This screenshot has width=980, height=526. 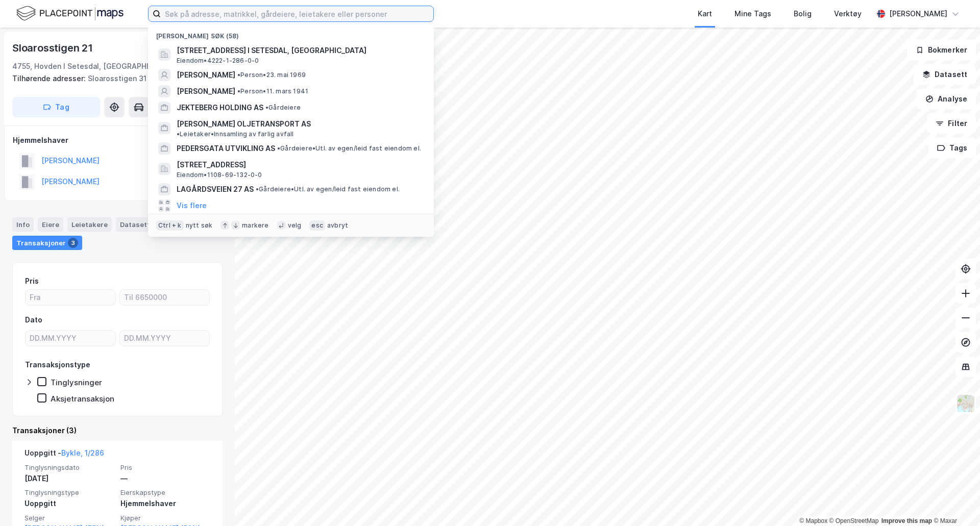 What do you see at coordinates (56, 107) in the screenshot?
I see `button: Tag` at bounding box center [56, 107].